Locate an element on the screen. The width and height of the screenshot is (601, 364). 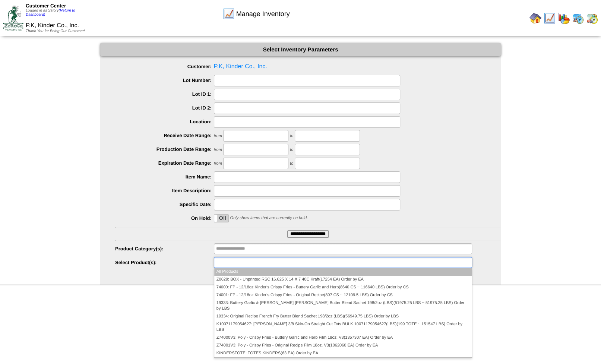
span: Logged in as Sstory is located at coordinates (50, 13).